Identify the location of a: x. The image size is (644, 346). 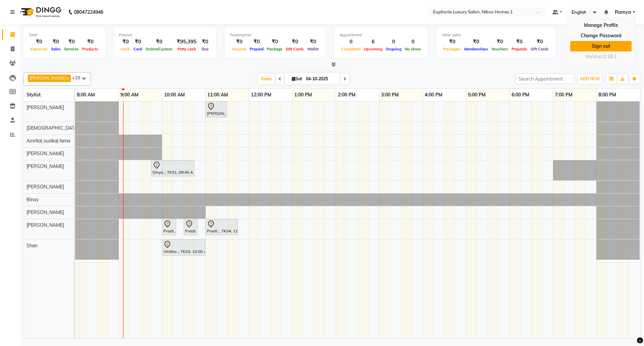
(67, 78).